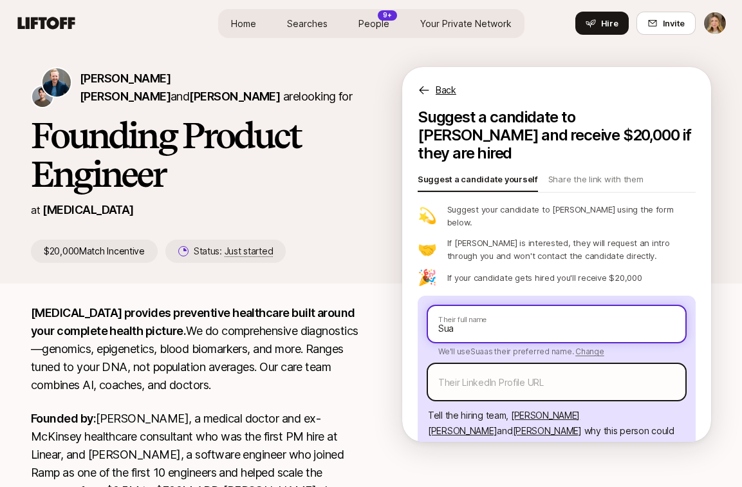  I want to click on p: We'll use Sua as their preferred name., so click(557, 350).